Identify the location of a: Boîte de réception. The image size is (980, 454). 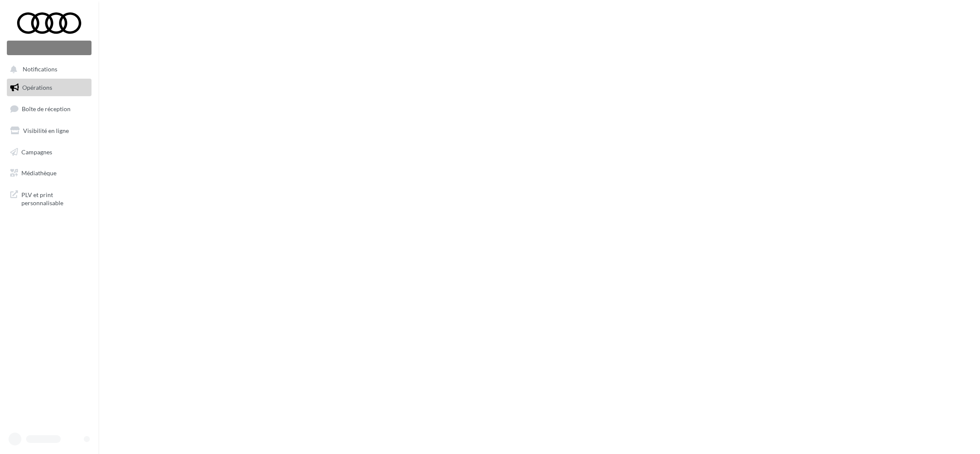
(49, 109).